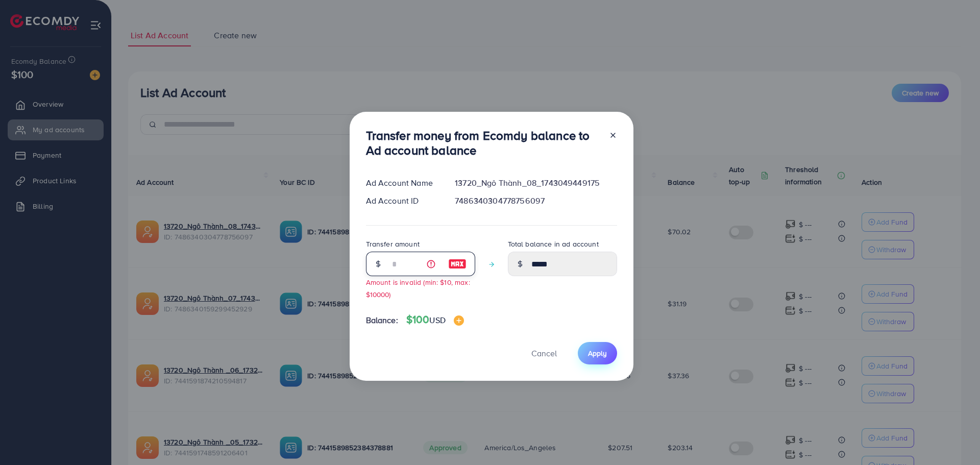 The height and width of the screenshot is (465, 980). What do you see at coordinates (597, 353) in the screenshot?
I see `span: Apply` at bounding box center [597, 353].